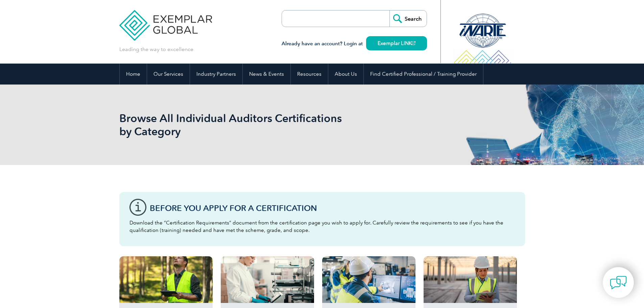  Describe the element at coordinates (133, 74) in the screenshot. I see `a: Home` at that location.